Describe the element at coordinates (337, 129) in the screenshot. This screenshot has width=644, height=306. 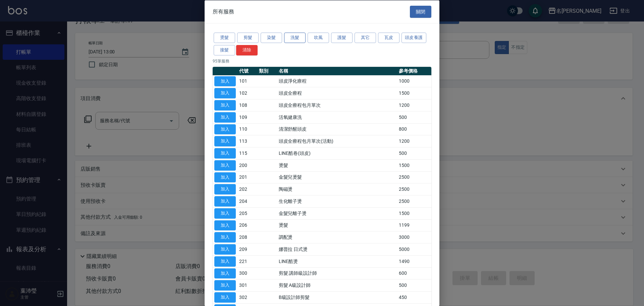
I see `td: 清潔舒醒頭皮` at that location.